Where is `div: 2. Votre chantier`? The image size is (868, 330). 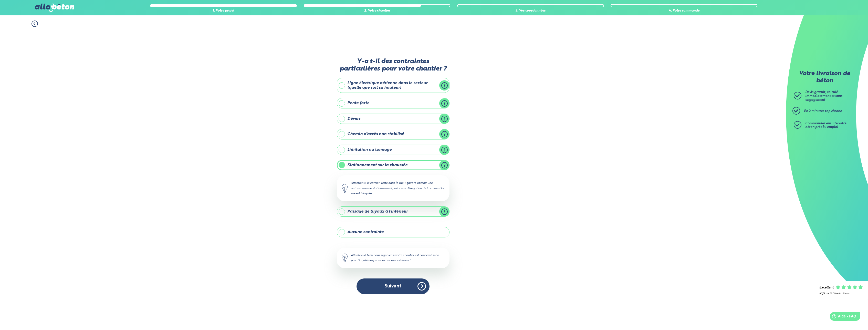 div: 2. Votre chantier is located at coordinates (377, 11).